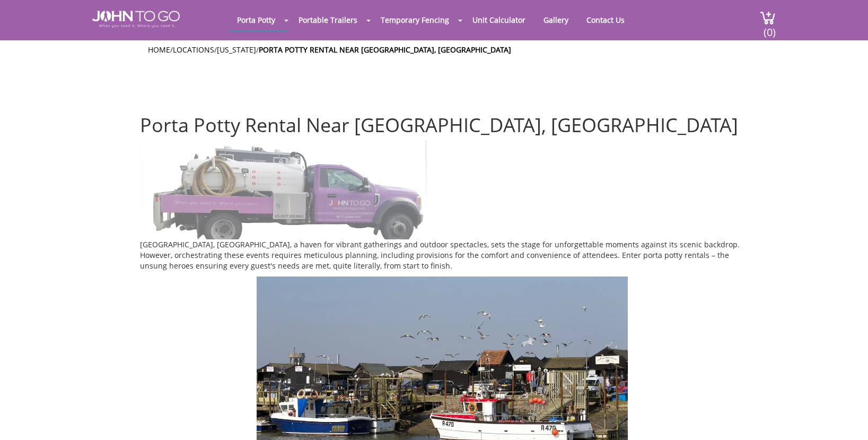  What do you see at coordinates (415, 20) in the screenshot?
I see `a: Temporary Fencing` at bounding box center [415, 20].